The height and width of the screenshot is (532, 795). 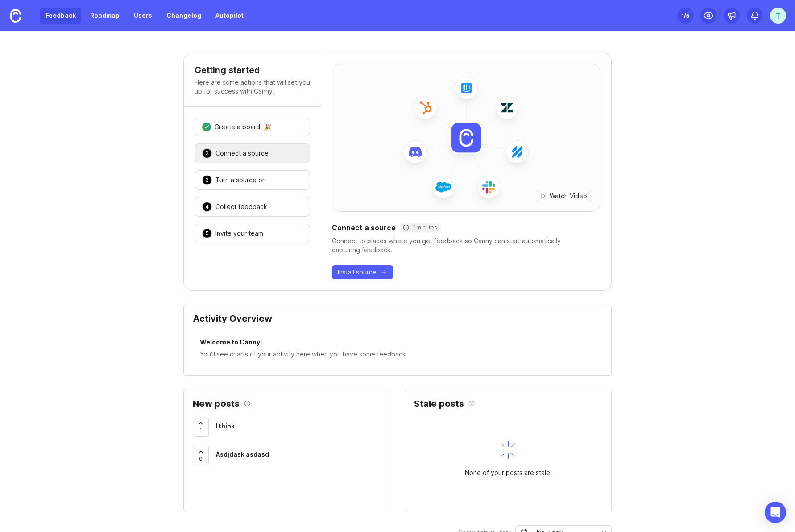 I want to click on img: installed-source-hero-8cc2ac6e746a3ed68ab1d0118ebd9805.png, so click(x=466, y=137).